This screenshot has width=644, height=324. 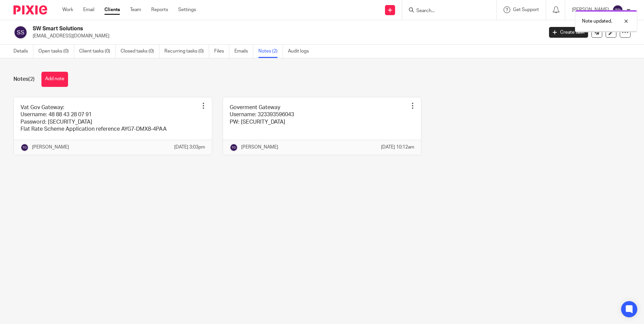 What do you see at coordinates (97, 51) in the screenshot?
I see `a: Client tasks (0)` at bounding box center [97, 51].